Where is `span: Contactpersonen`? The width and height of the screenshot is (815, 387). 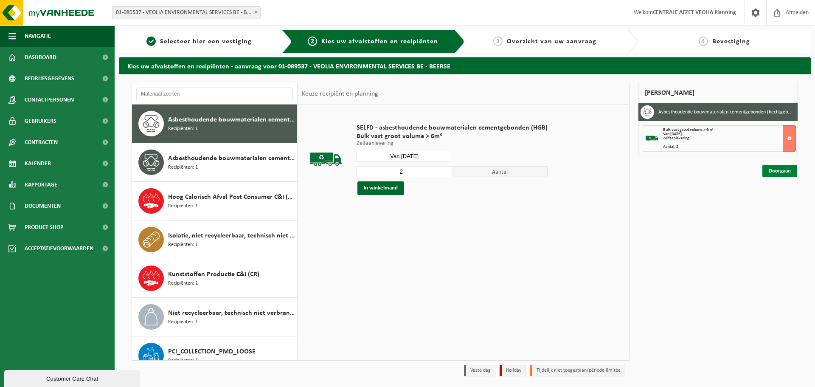
span: Contactpersonen is located at coordinates (49, 100).